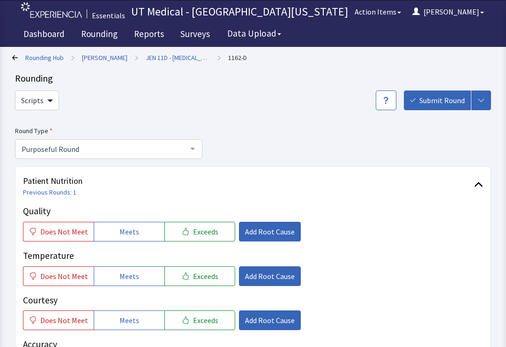 This screenshot has height=347, width=506. Describe the element at coordinates (195, 35) in the screenshot. I see `a: Surveys` at that location.